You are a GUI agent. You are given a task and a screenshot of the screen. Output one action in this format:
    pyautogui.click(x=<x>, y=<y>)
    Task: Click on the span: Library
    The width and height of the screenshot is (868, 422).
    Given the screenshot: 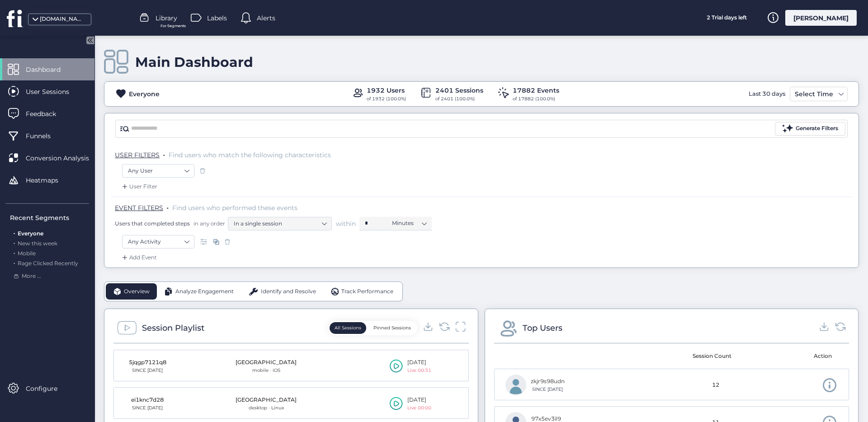 What is the action you would take?
    pyautogui.click(x=166, y=18)
    